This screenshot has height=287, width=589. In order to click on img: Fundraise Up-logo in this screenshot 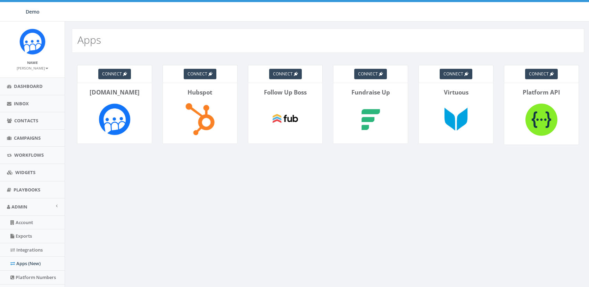, I will do `click(370, 119)`.